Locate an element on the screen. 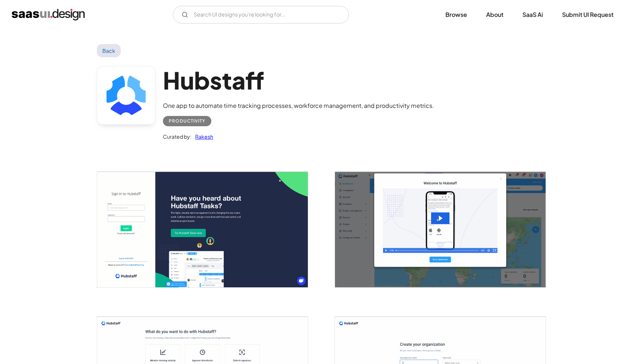 The image size is (634, 364). input: Search UI designs you're looking for... is located at coordinates (261, 14).